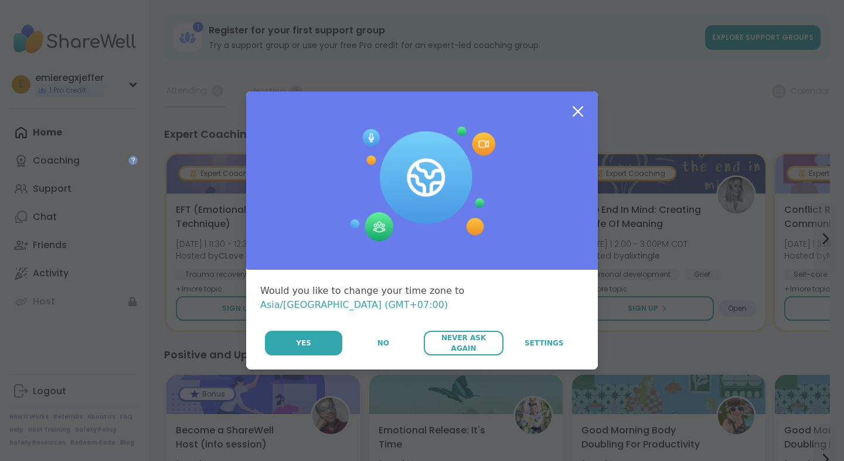 The height and width of the screenshot is (461, 844). Describe the element at coordinates (304, 343) in the screenshot. I see `button: Yes` at that location.